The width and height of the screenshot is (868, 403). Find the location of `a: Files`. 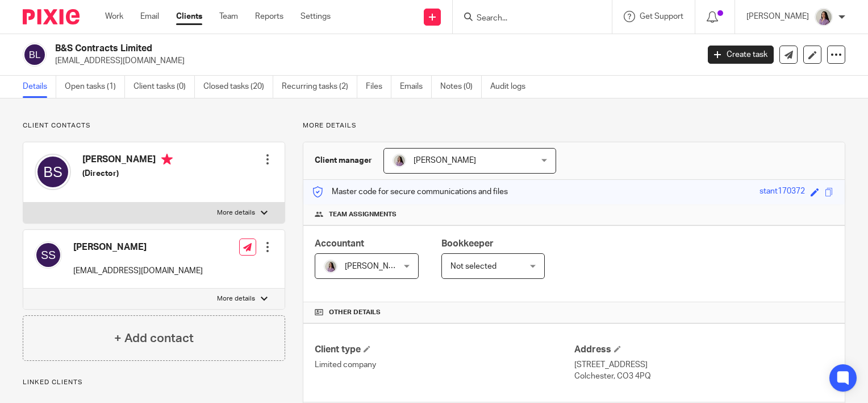

a: Files is located at coordinates (378, 87).